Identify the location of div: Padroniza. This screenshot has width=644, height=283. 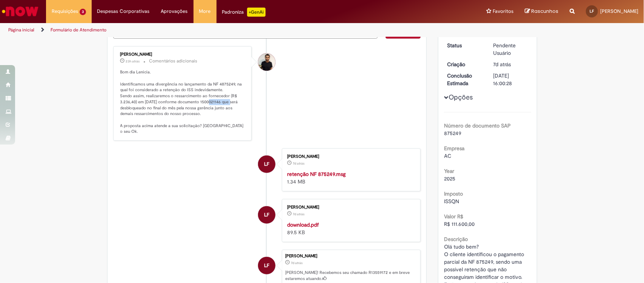
(244, 12).